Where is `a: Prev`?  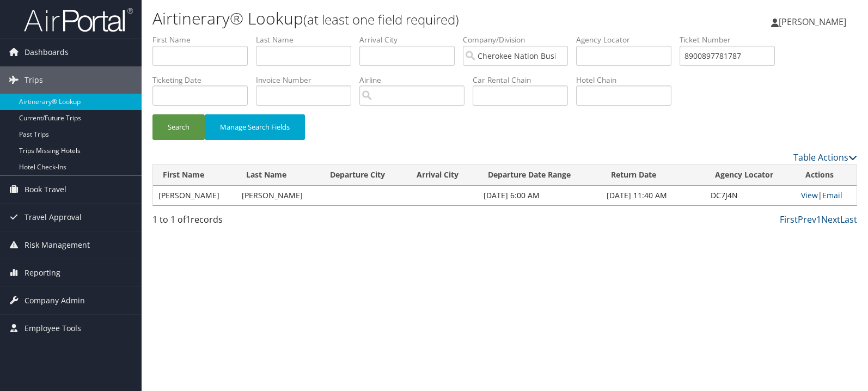
a: Prev is located at coordinates (807, 219).